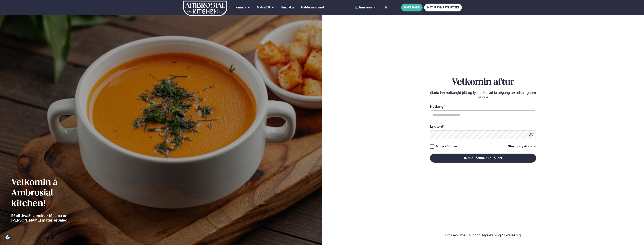 This screenshot has width=644, height=245. What do you see at coordinates (483, 158) in the screenshot?
I see `button: Innskráning/Skrá inn` at bounding box center [483, 158].